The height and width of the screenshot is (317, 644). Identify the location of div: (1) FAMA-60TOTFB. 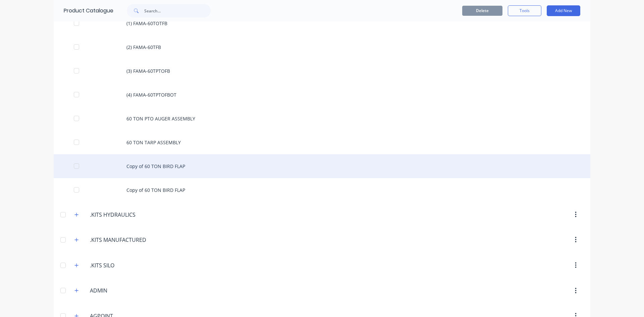
(322, 23).